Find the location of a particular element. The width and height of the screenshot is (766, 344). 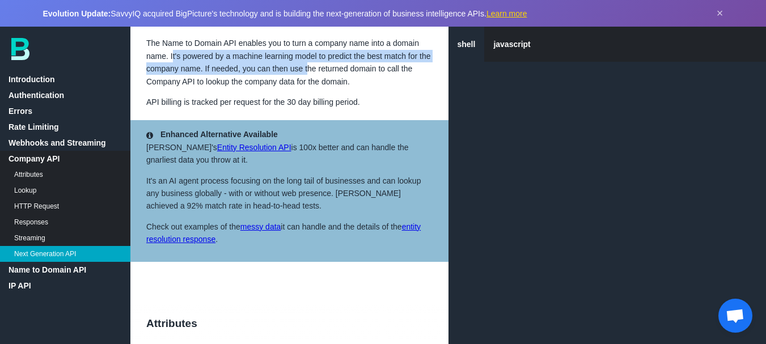

a: Open chat is located at coordinates (736, 316).